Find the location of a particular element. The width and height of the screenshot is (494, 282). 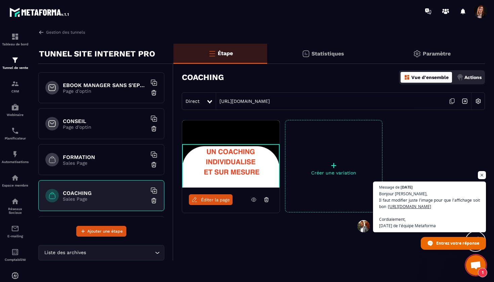

p: Réseaux Sociaux is located at coordinates (15, 211).